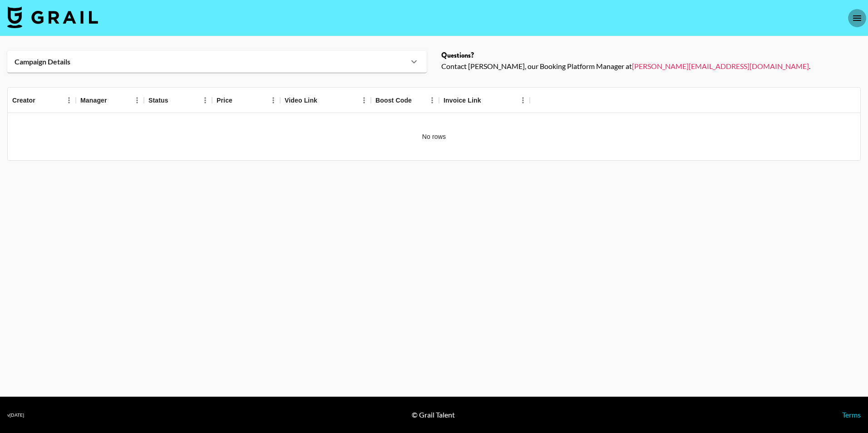 This screenshot has height=433, width=868. Describe the element at coordinates (858, 18) in the screenshot. I see `button: open drawer` at that location.